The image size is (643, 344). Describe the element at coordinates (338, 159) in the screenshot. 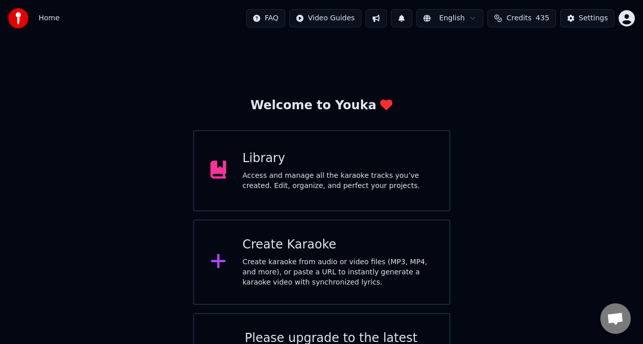

I see `div: Library` at that location.